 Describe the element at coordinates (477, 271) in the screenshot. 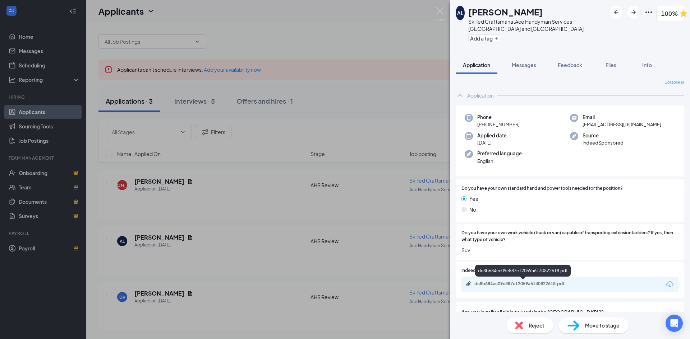

I see `span: Indeed Resume` at that location.